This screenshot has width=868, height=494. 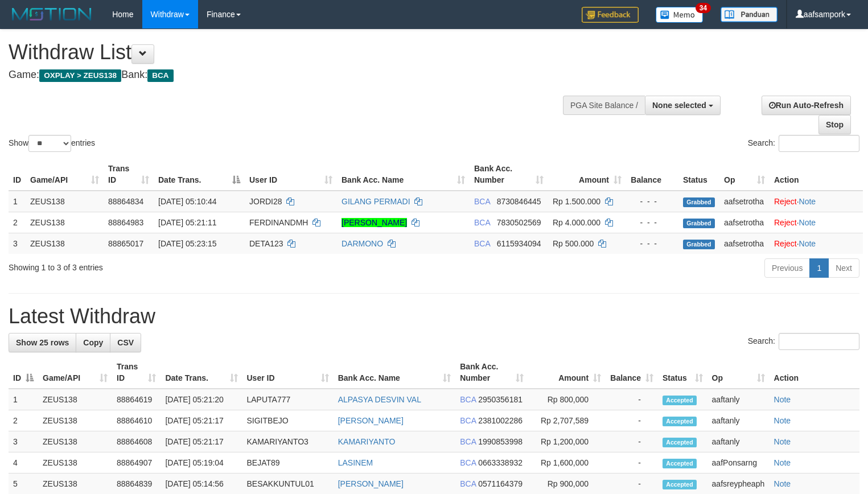 I want to click on span: Copy 0663338932 to clipboard, so click(x=500, y=463).